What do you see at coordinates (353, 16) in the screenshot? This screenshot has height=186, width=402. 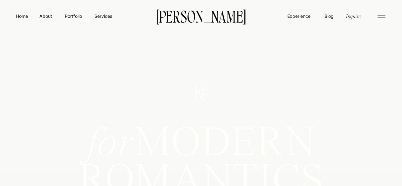 I see `a: Inquire` at bounding box center [353, 16].